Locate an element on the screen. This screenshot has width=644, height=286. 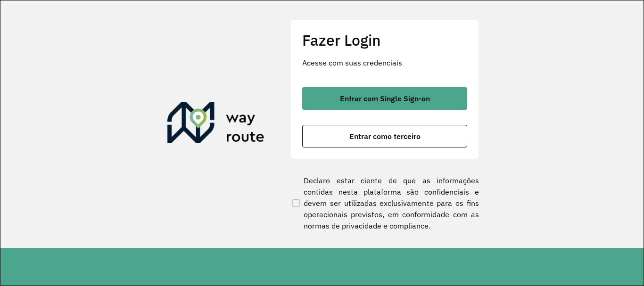
img: Roteirizador AmbevTech is located at coordinates (216, 125).